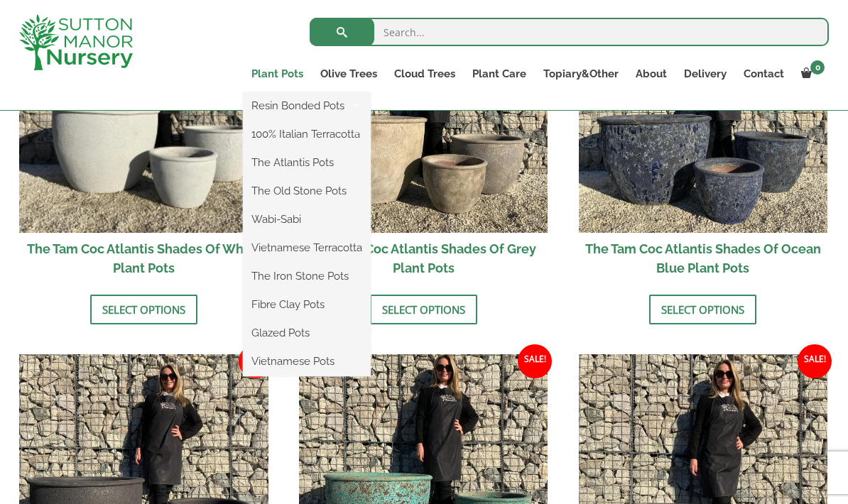 The width and height of the screenshot is (848, 504). What do you see at coordinates (763, 74) in the screenshot?
I see `a: Contact` at bounding box center [763, 74].